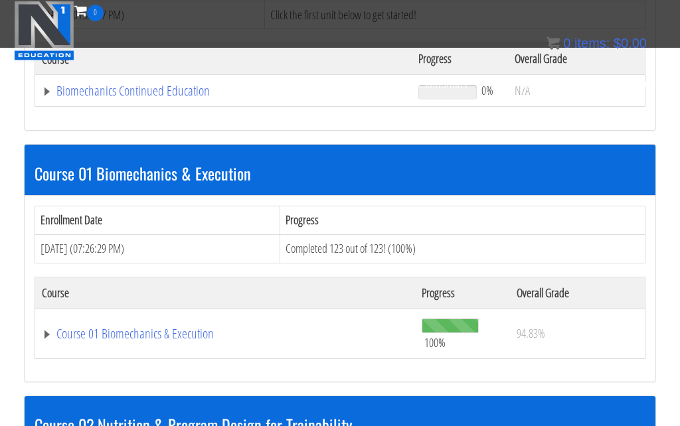 Image resolution: width=680 pixels, height=426 pixels. I want to click on a: Why N1?, so click(374, 84).